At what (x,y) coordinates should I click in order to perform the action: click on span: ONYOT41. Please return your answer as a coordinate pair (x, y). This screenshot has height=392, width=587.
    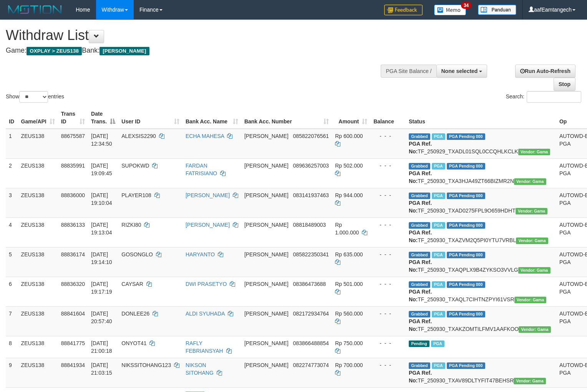
    Looking at the image, I should click on (134, 343).